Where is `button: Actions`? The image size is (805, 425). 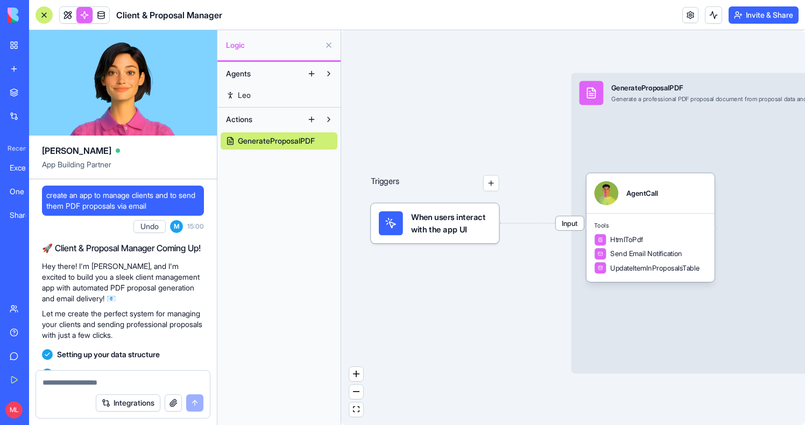 button: Actions is located at coordinates (262, 119).